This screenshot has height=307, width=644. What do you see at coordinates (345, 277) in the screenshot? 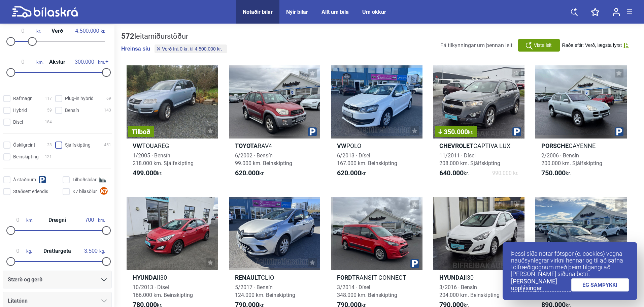
I see `b: Ford` at bounding box center [345, 277].